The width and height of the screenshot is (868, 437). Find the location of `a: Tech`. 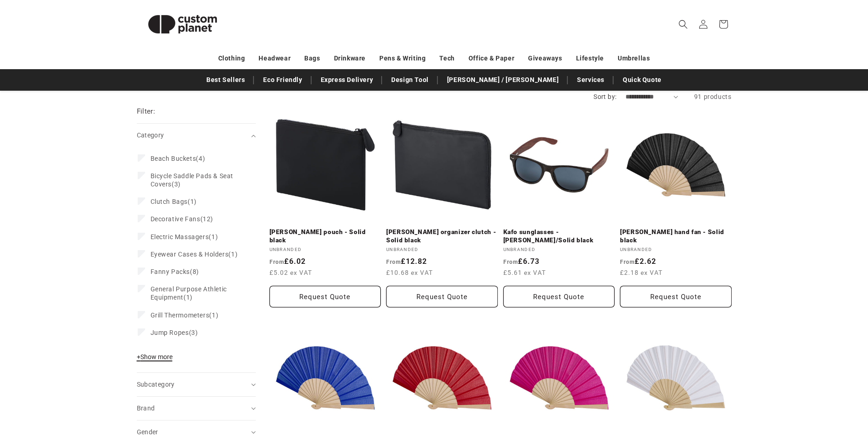

a: Tech is located at coordinates (447, 58).